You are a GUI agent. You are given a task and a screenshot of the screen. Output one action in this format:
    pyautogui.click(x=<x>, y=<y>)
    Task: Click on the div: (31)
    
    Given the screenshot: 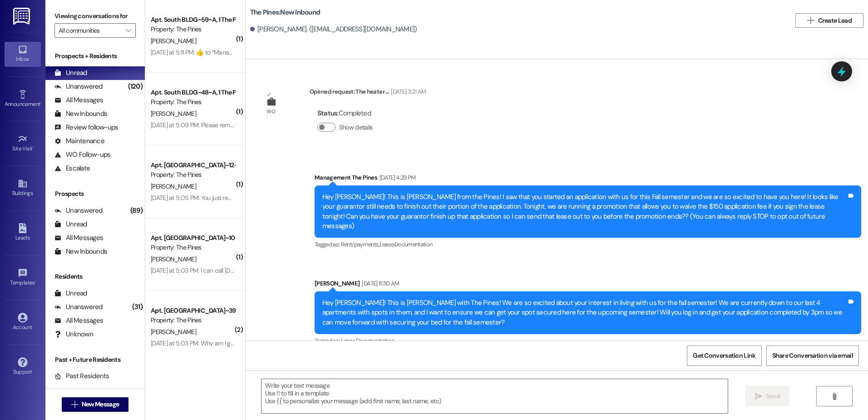 What is the action you would take?
    pyautogui.click(x=137, y=306)
    